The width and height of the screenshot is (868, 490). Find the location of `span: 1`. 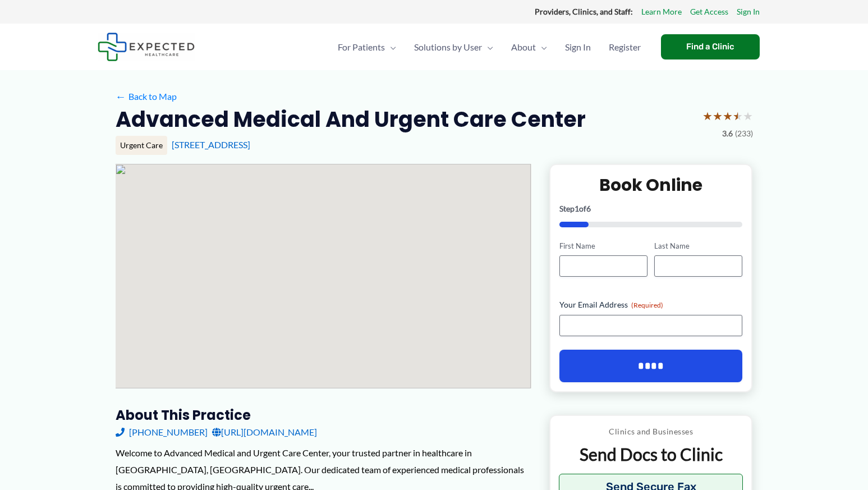

span: 1 is located at coordinates (577, 208).